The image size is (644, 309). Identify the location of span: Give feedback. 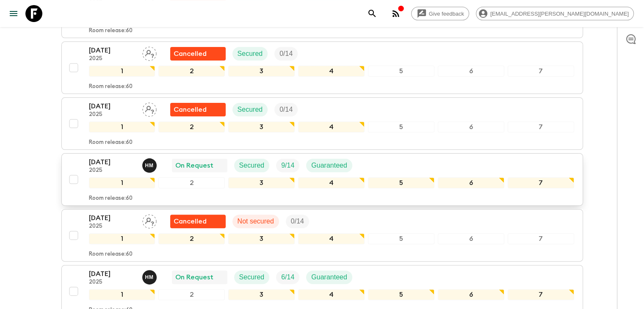
(446, 13).